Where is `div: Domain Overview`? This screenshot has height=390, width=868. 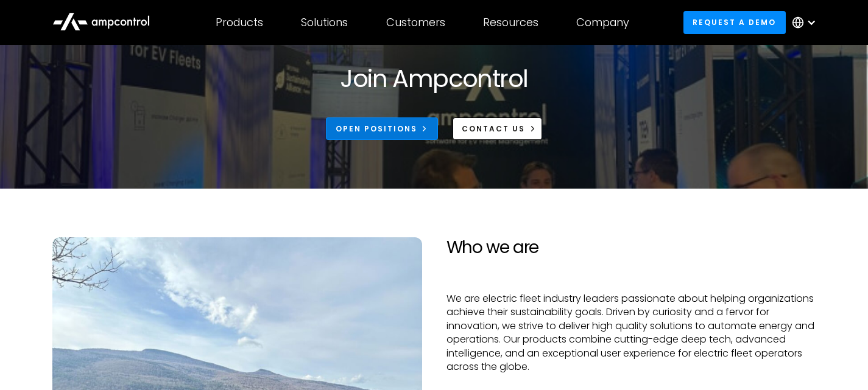 div: Domain Overview is located at coordinates (78, 75).